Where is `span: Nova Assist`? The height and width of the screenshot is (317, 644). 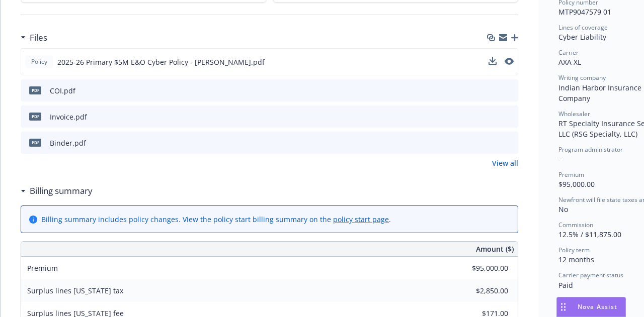 span: Nova Assist is located at coordinates (597, 306).